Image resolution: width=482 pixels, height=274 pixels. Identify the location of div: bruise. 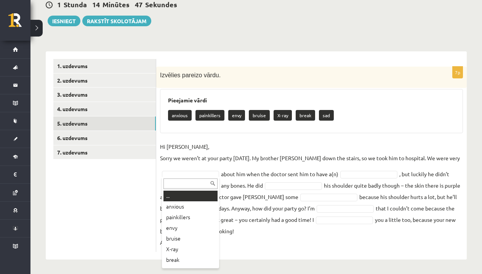
(191, 239).